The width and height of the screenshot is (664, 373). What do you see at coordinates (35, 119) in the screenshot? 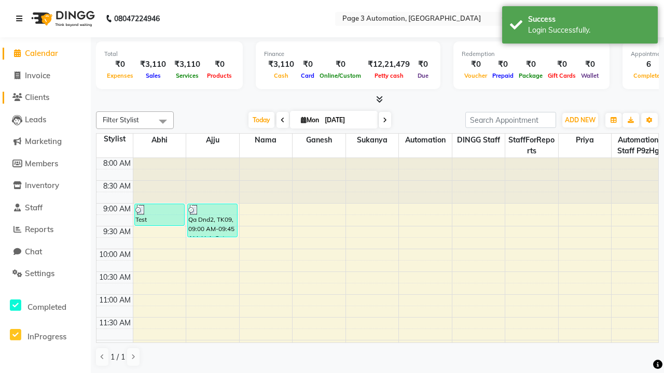
I see `span: Leads` at bounding box center [35, 119].